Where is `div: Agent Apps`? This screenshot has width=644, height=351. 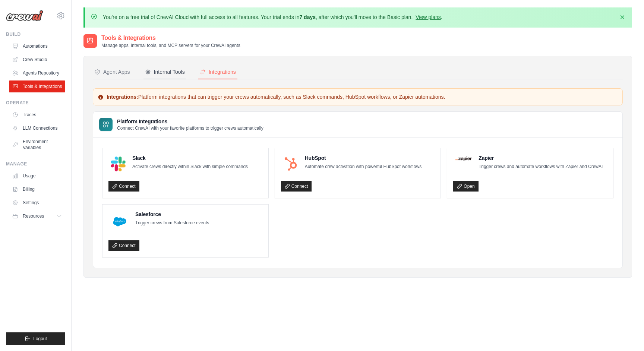 div: Agent Apps is located at coordinates (112, 72).